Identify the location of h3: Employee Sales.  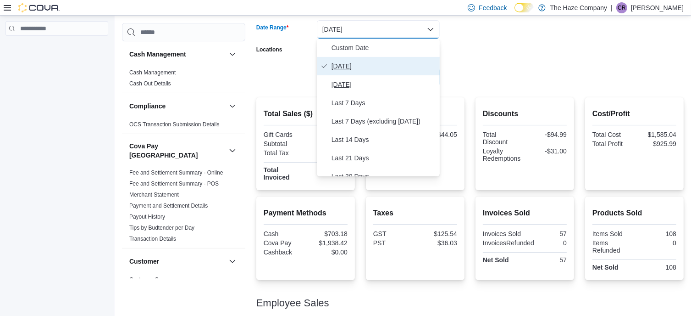
(293, 303).